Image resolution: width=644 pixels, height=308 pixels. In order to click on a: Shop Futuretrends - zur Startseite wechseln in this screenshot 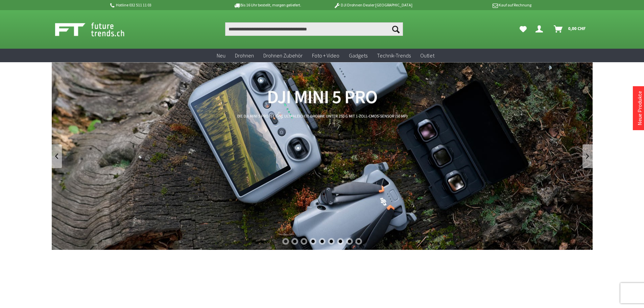, I will do `click(97, 29)`.